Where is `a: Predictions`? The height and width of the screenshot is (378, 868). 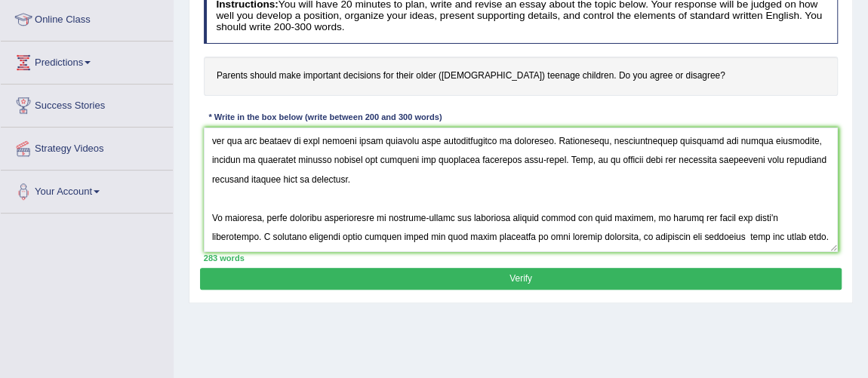
a: Predictions is located at coordinates (87, 61).